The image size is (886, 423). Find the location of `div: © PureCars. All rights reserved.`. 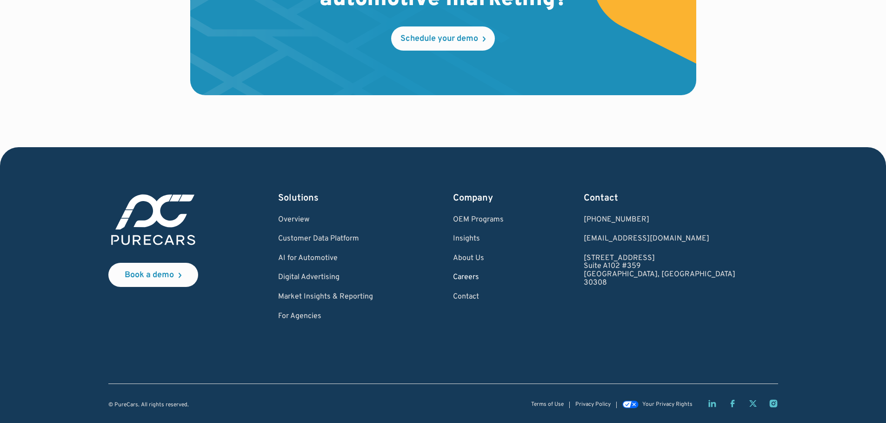

div: © PureCars. All rights reserved. is located at coordinates (148, 405).